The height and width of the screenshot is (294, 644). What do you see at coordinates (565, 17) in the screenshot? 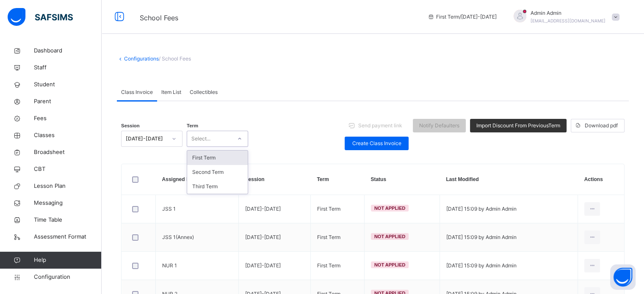
I see `div: AdminAdmin` at bounding box center [565, 17].